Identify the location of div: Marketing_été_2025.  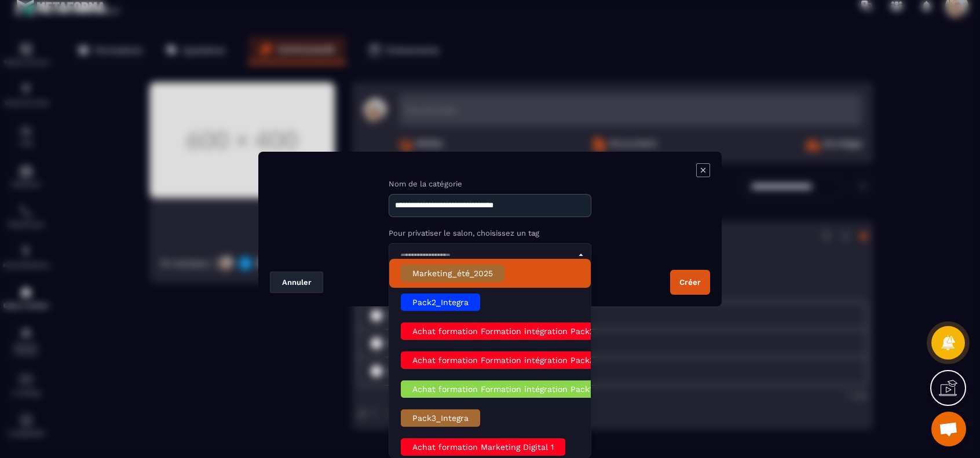
(452, 273).